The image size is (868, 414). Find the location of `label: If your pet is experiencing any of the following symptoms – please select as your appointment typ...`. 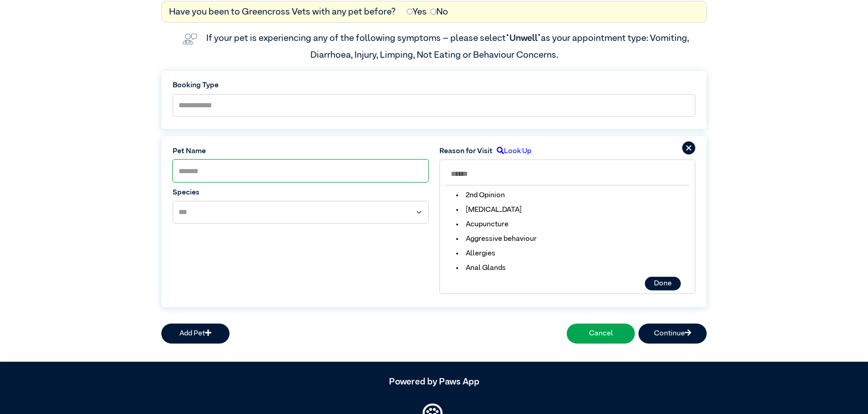

label: If your pet is experiencing any of the following symptoms – please select as your appointment typ... is located at coordinates (448, 46).